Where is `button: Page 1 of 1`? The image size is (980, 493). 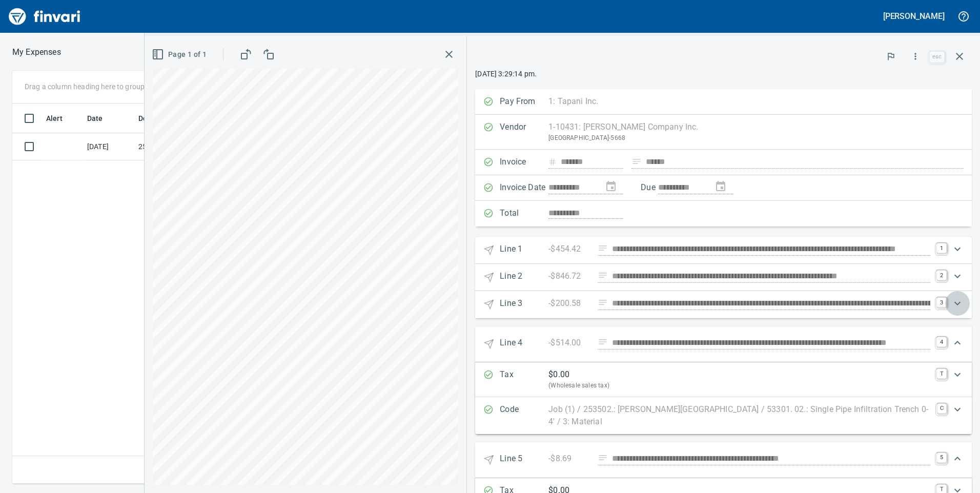 button: Page 1 of 1 is located at coordinates (180, 54).